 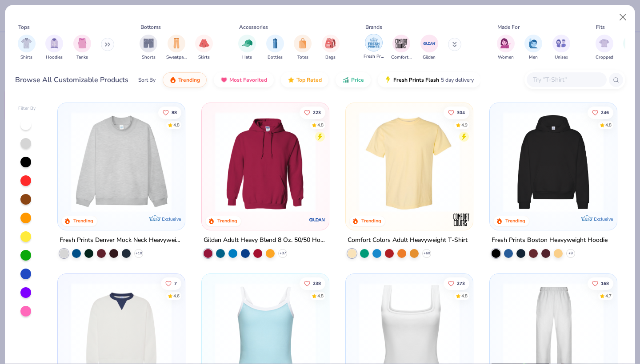 I want to click on div: Comfort Colors Adult Heavyweight T-Shirt, so click(x=408, y=240).